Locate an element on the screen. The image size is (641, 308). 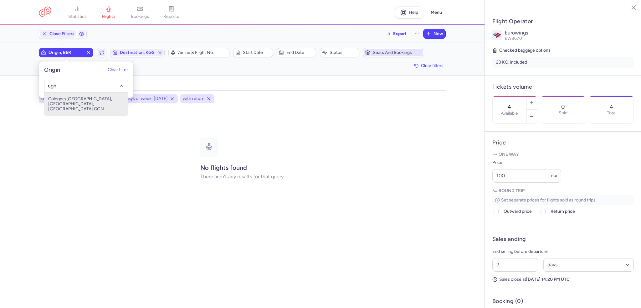
button: Close Filters is located at coordinates (58, 34).